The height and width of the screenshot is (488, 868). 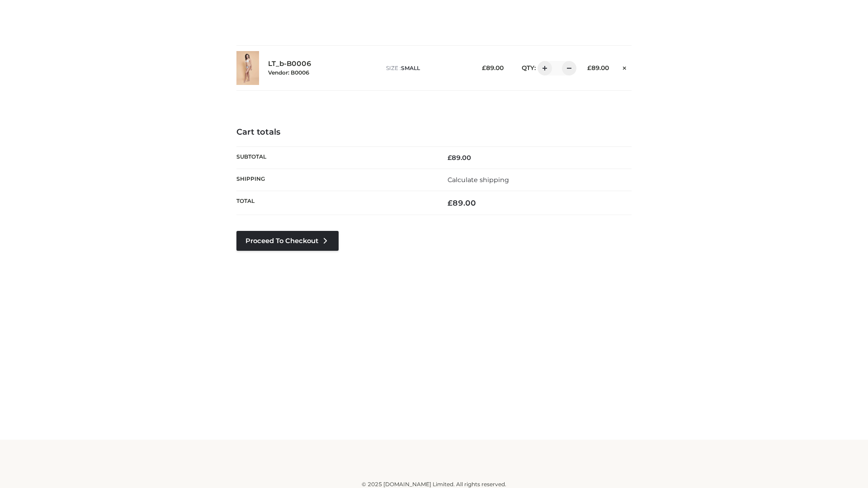 What do you see at coordinates (288, 72) in the screenshot?
I see `small: Vendor: B0006` at bounding box center [288, 72].